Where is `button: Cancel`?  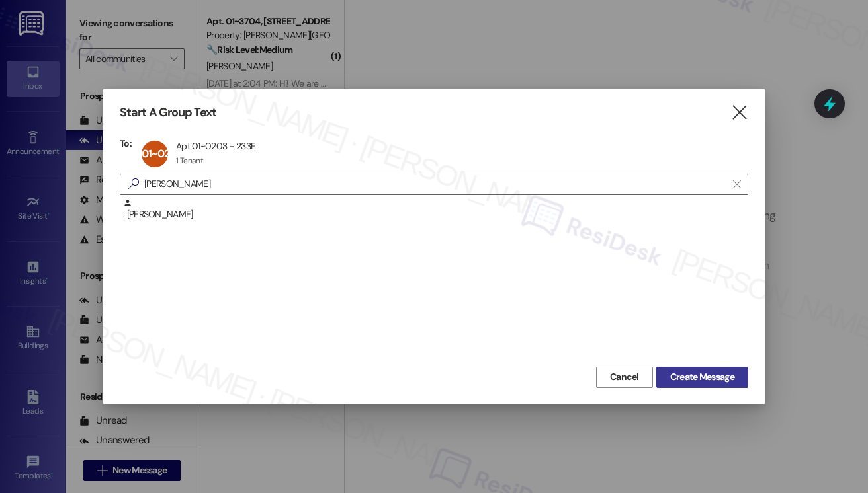 button: Cancel is located at coordinates (625, 378).